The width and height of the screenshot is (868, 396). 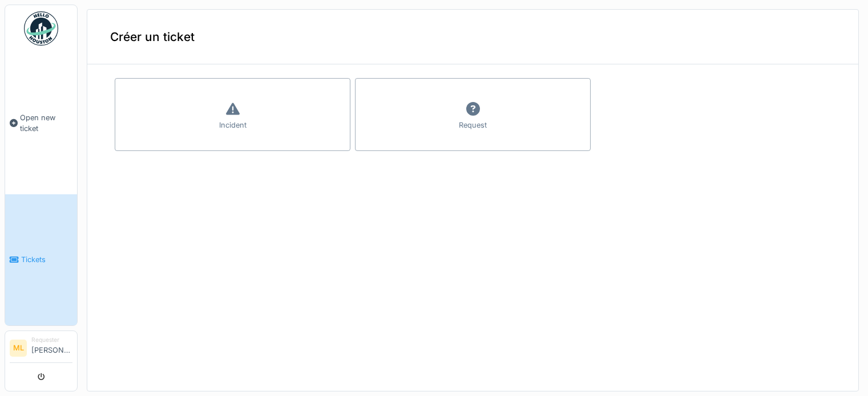 I want to click on span: Open new ticket, so click(x=46, y=123).